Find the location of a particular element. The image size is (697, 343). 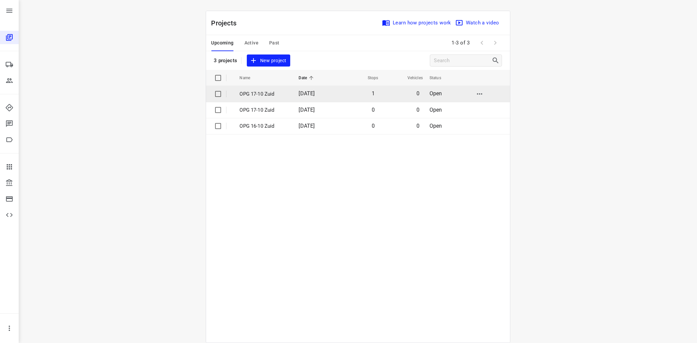

span: Stops is located at coordinates (369, 78).